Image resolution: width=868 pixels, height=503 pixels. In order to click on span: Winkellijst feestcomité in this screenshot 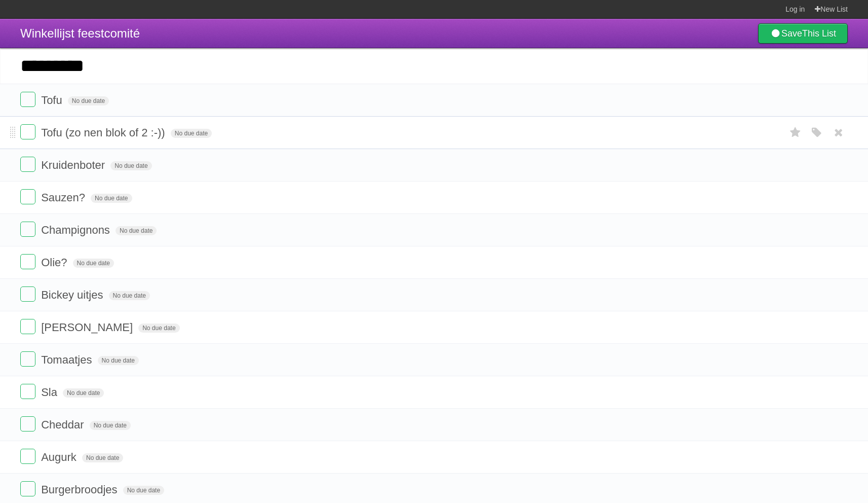, I will do `click(80, 33)`.